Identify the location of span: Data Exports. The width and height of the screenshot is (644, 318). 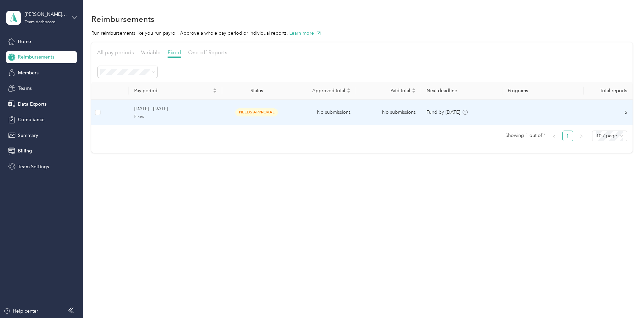
(32, 104).